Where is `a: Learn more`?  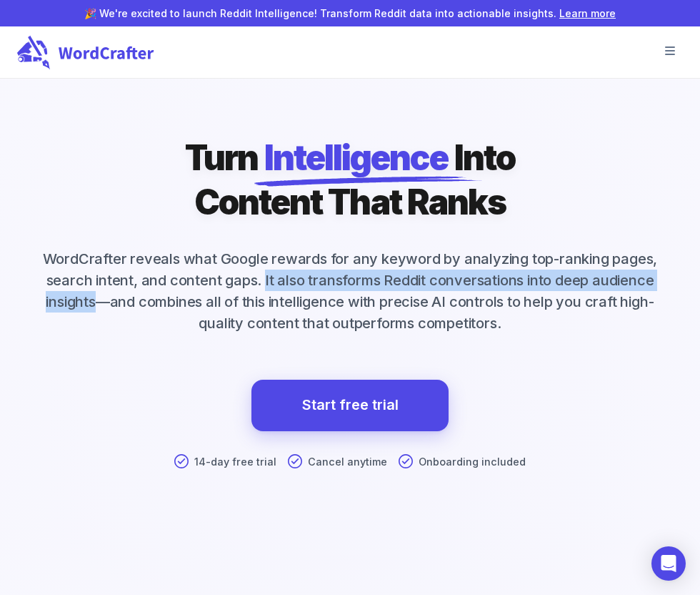
a: Learn more is located at coordinates (588, 13).